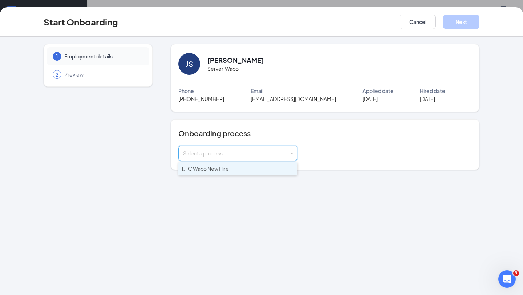  I want to click on span: 2, so click(57, 74).